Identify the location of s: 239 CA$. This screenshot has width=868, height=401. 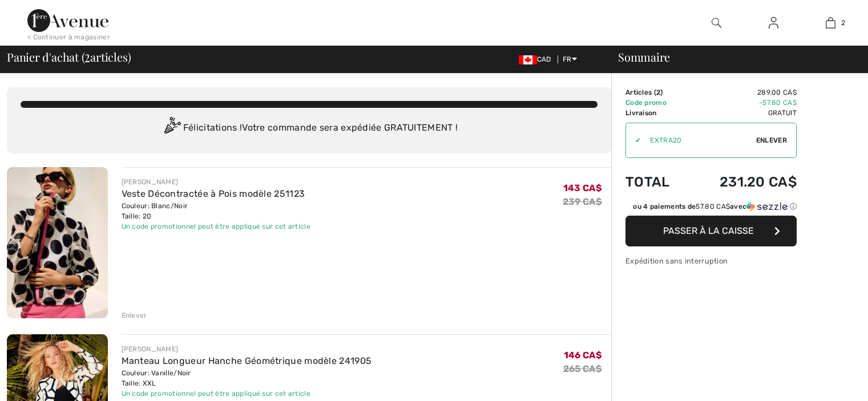
(582, 201).